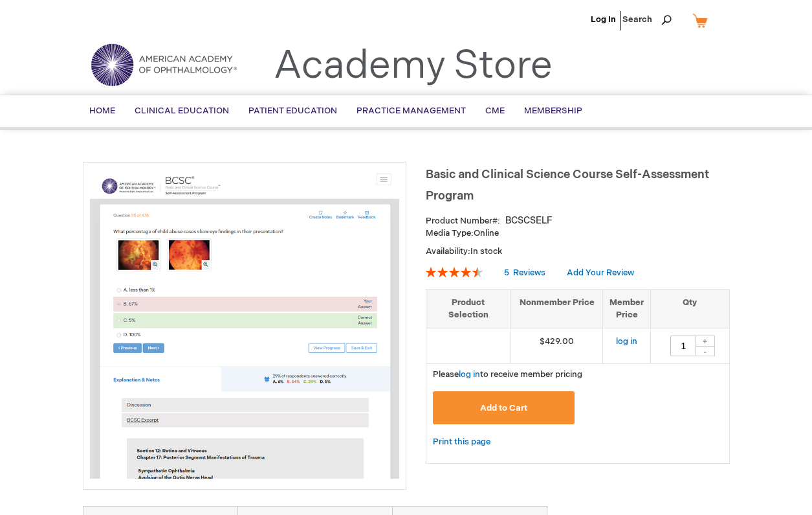  Describe the element at coordinates (507, 374) in the screenshot. I see `span: Please to receive member pricing` at that location.